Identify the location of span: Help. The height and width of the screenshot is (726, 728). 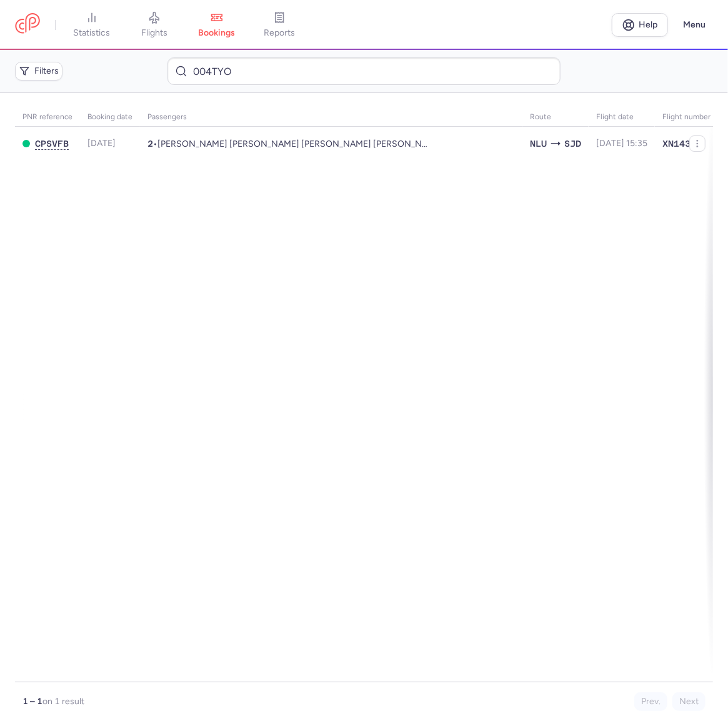
(649, 25).